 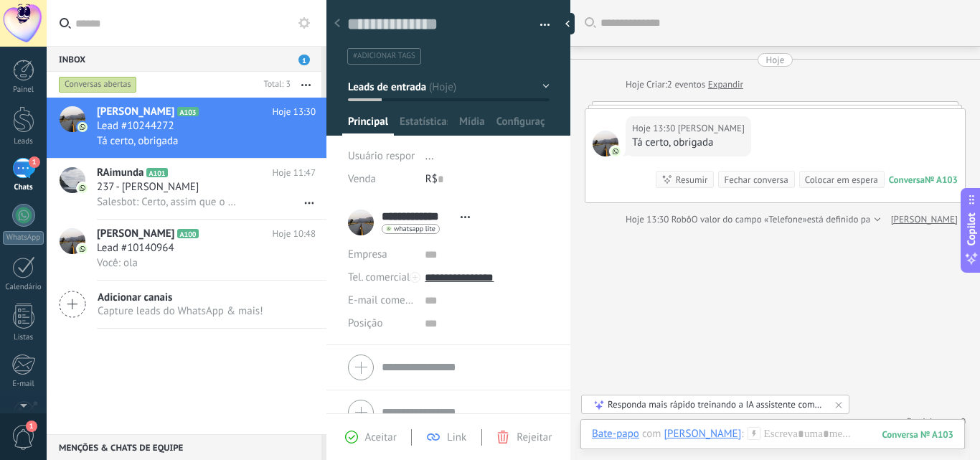 I want to click on span: Tá certo, obrigada, so click(x=137, y=140).